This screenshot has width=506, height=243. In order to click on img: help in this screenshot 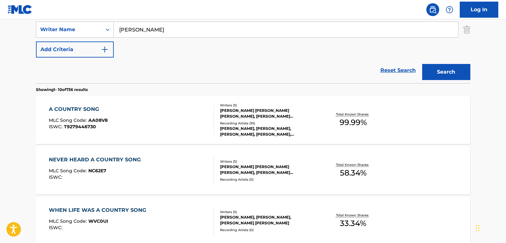, I will do `click(449, 10)`.